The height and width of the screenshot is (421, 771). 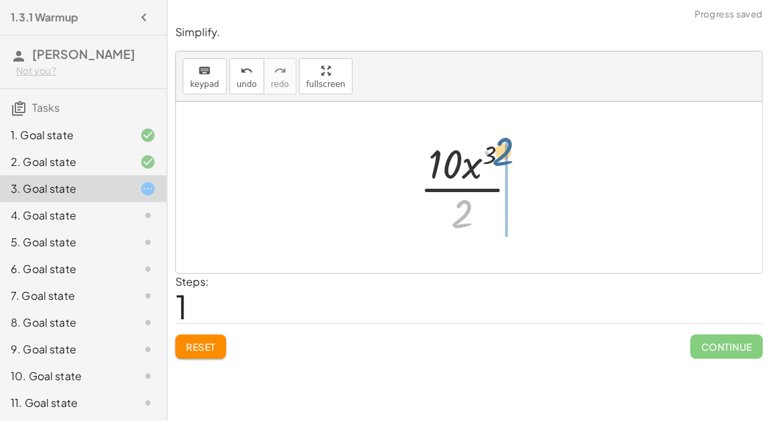 What do you see at coordinates (204, 71) in the screenshot?
I see `i: keyboard` at bounding box center [204, 71].